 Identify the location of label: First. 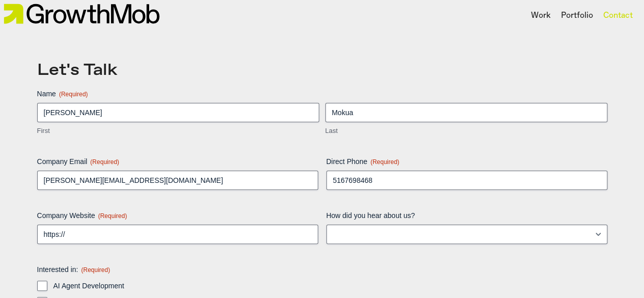
(178, 131).